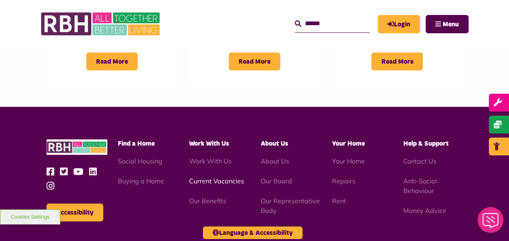 Image resolution: width=509 pixels, height=241 pixels. I want to click on a: Social Housing - open in a new tab, so click(140, 161).